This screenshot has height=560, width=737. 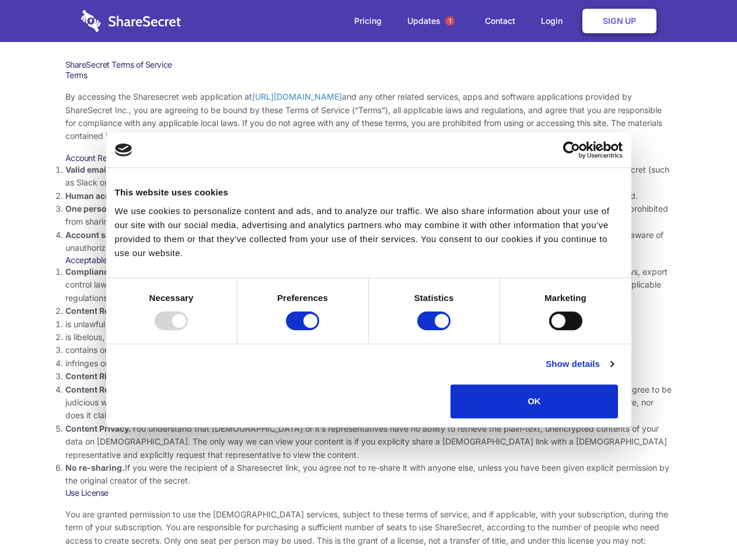 What do you see at coordinates (88, 169) in the screenshot?
I see `strong: Valid email.` at bounding box center [88, 169].